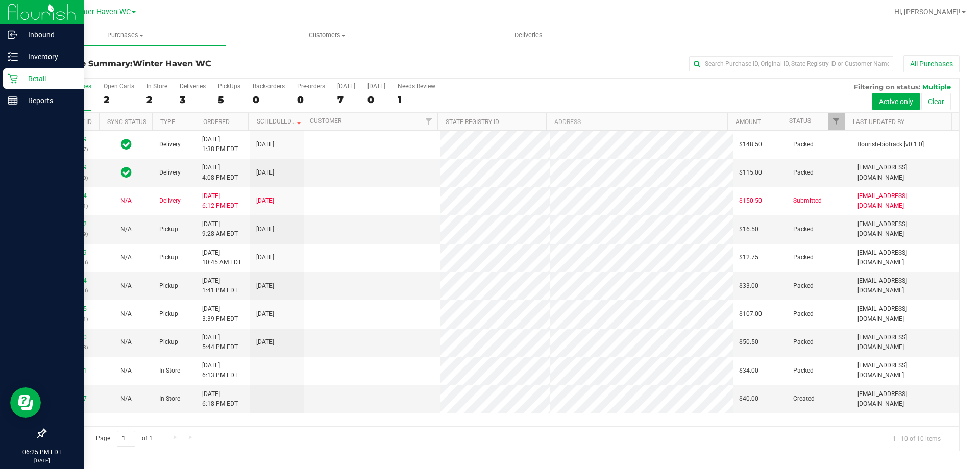 The width and height of the screenshot is (980, 469). I want to click on span: 1 - 10 of 10 items, so click(916, 438).